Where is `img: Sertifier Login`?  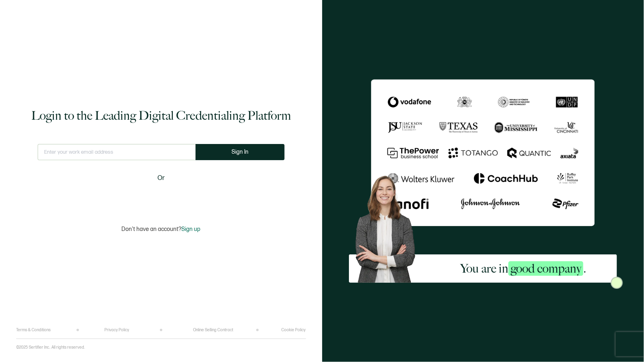 img: Sertifier Login is located at coordinates (617, 283).